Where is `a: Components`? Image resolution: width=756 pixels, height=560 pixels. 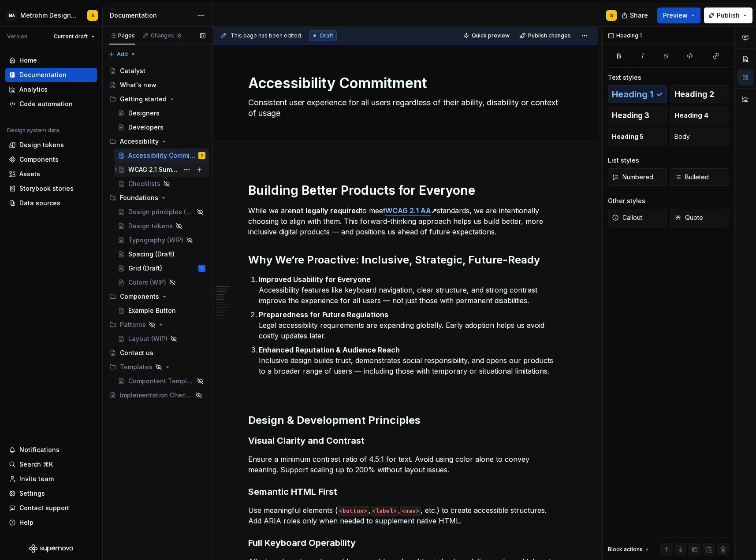 a: Components is located at coordinates (51, 159).